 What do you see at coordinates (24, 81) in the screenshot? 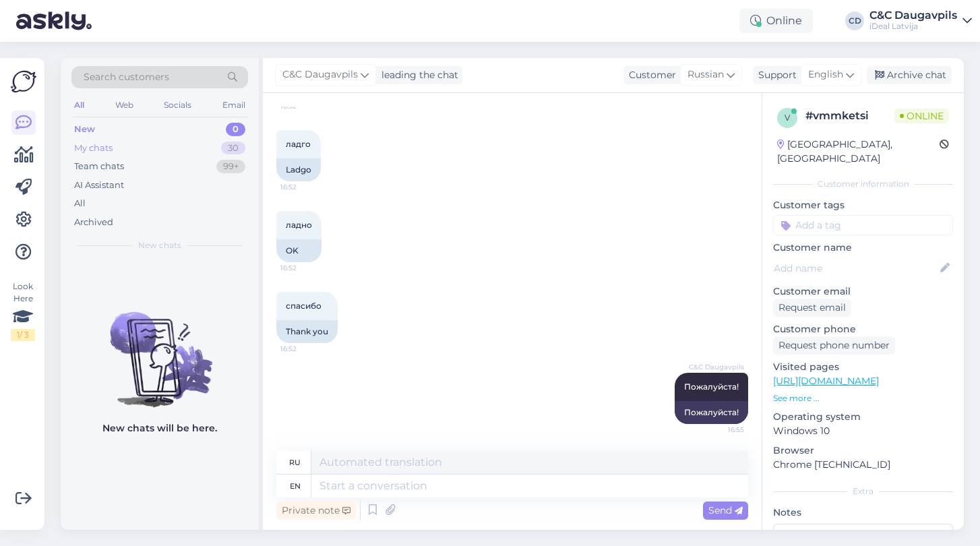
I see `img: Askly Logo` at bounding box center [24, 81].